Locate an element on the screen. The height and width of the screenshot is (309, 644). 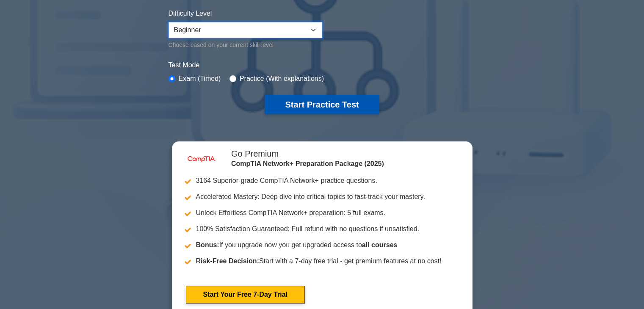
a: Start Your Free 7-Day Trial is located at coordinates (245, 295).